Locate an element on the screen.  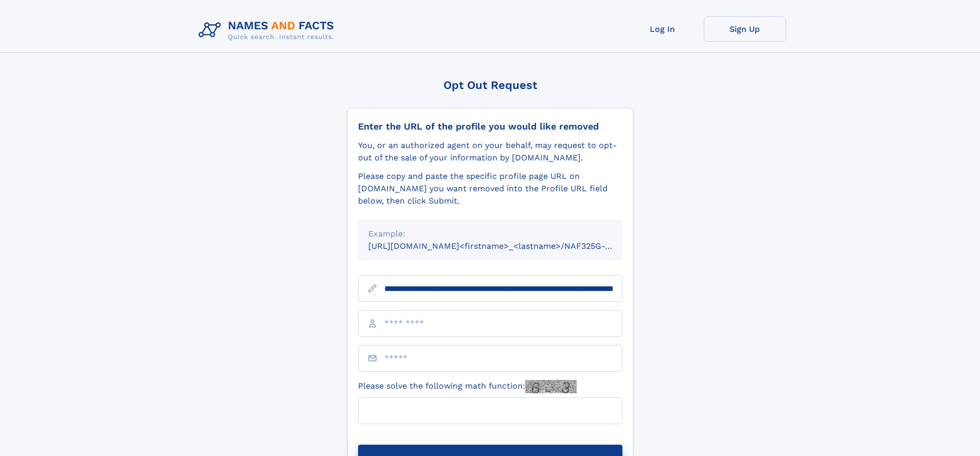
div: Example: is located at coordinates (490, 234).